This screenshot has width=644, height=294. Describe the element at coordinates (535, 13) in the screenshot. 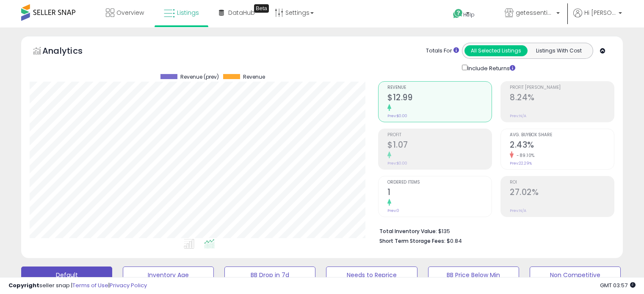

I see `span: getessentialshub` at that location.